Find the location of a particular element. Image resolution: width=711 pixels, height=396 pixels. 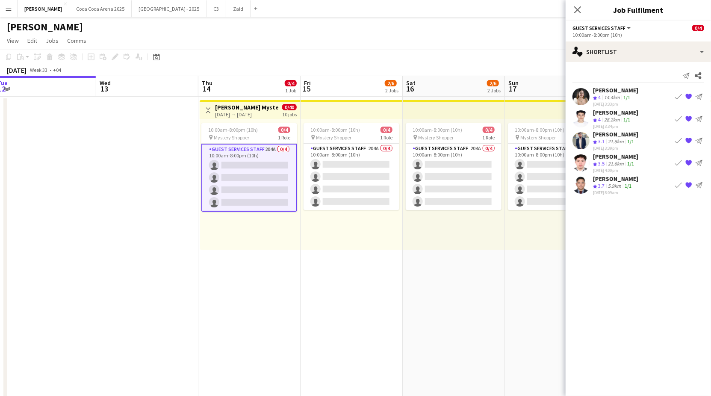

div: 21.6km is located at coordinates (616, 164).